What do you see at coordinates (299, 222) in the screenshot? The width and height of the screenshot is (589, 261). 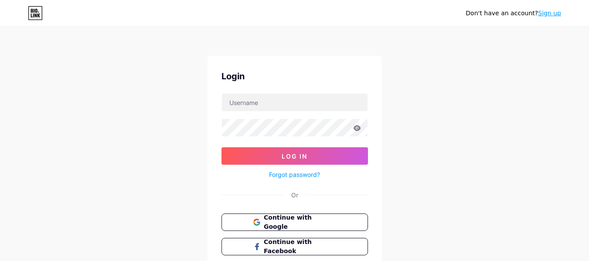 I see `span: Continue with Google` at bounding box center [299, 222].